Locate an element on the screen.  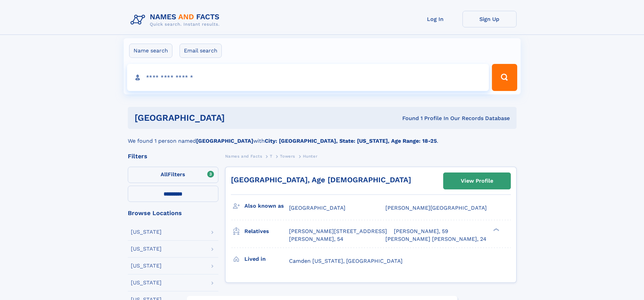
h3: Lived in is located at coordinates (266, 259).